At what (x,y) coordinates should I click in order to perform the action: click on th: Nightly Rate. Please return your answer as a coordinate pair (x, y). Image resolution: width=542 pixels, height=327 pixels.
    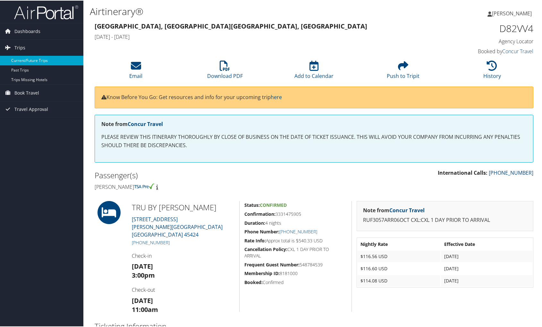
    Looking at the image, I should click on (399, 244).